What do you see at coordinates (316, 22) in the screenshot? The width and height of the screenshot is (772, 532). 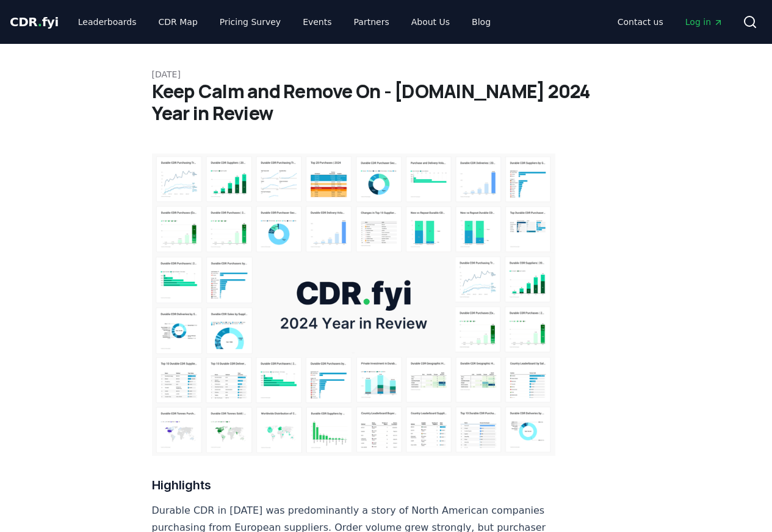 I see `a: Events` at bounding box center [316, 22].